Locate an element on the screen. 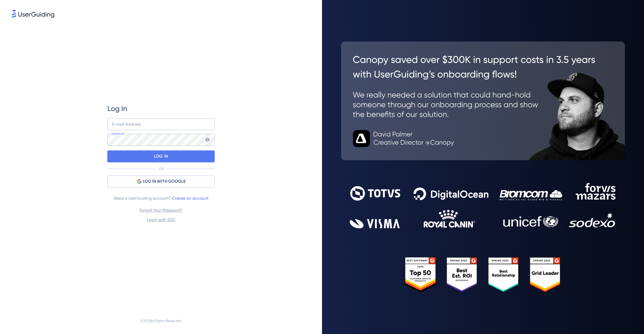  p: OR is located at coordinates (161, 169).